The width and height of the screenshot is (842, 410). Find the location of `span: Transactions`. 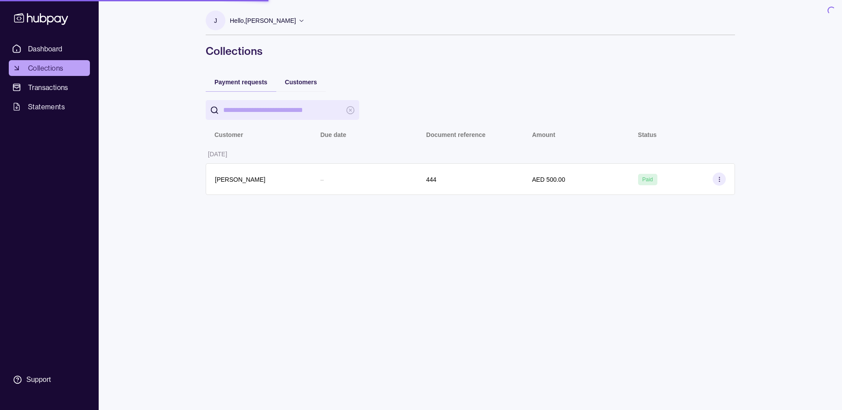

span: Transactions is located at coordinates (48, 87).